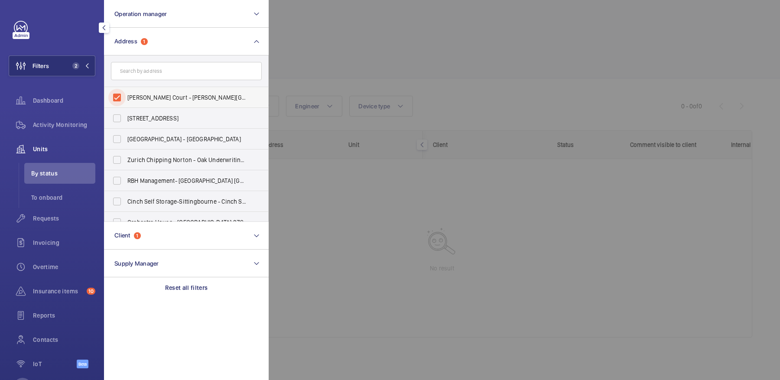  What do you see at coordinates (41, 66) in the screenshot?
I see `span: Filters` at bounding box center [41, 66].